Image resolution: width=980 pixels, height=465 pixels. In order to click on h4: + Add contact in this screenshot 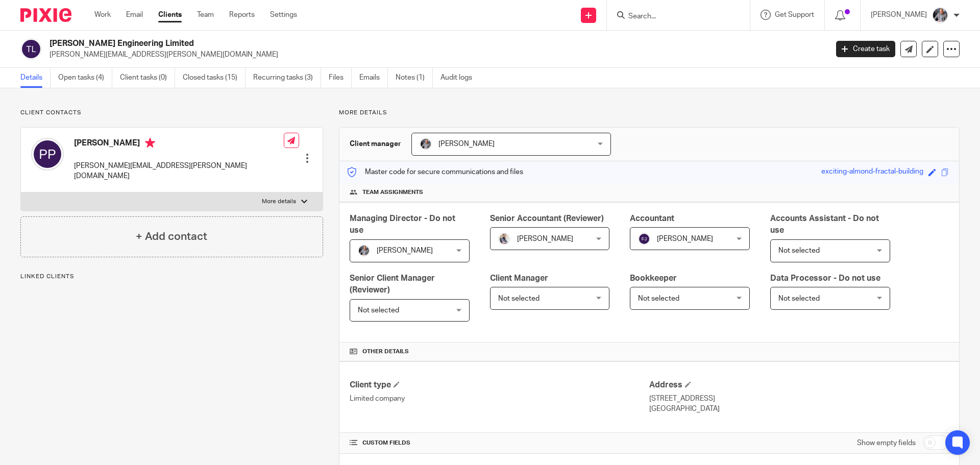, I will do `click(172, 236)`.